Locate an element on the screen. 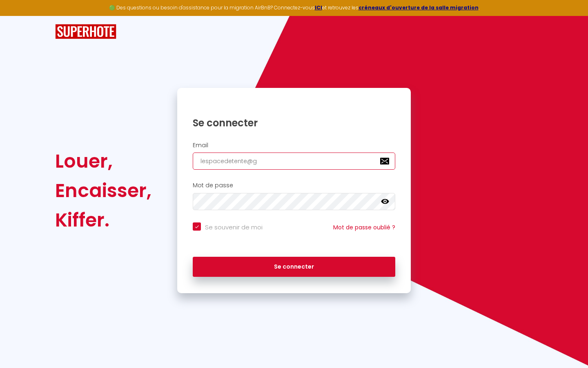 Image resolution: width=588 pixels, height=368 pixels. a: ICI is located at coordinates (319, 7).